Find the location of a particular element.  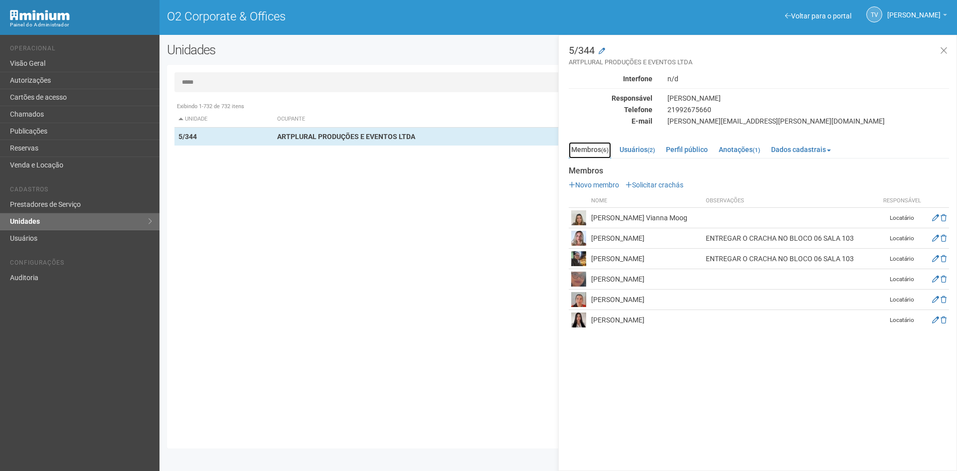

a: Usuários(2) is located at coordinates (637, 150).